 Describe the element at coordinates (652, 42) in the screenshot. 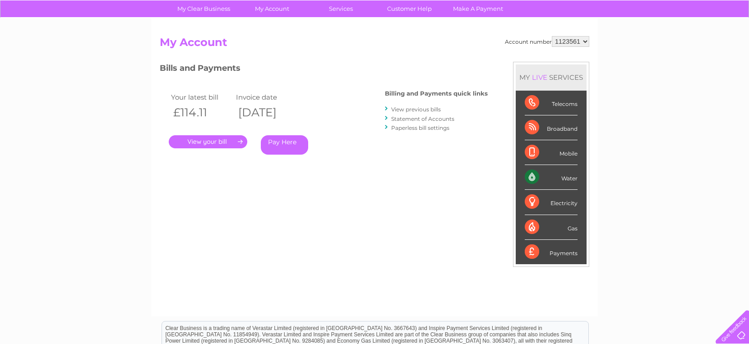

I see `a: Telecoms` at that location.